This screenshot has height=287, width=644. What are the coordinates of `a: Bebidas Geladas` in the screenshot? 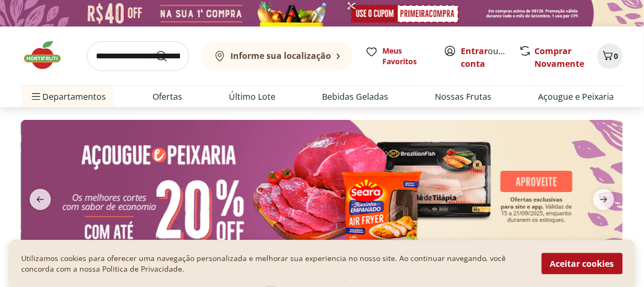 It's located at (355, 97).